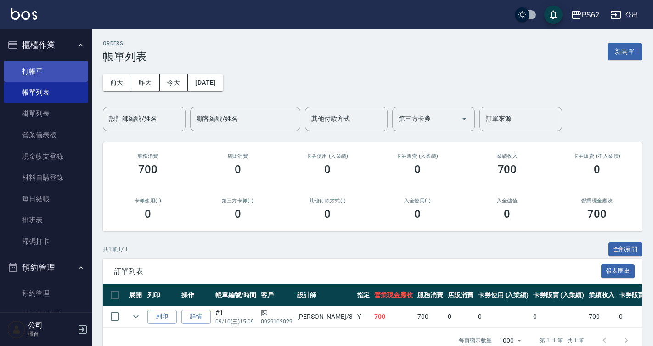 The height and width of the screenshot is (346, 653). What do you see at coordinates (418, 200) in the screenshot?
I see `h2: 入金使用(-)` at bounding box center [418, 200].